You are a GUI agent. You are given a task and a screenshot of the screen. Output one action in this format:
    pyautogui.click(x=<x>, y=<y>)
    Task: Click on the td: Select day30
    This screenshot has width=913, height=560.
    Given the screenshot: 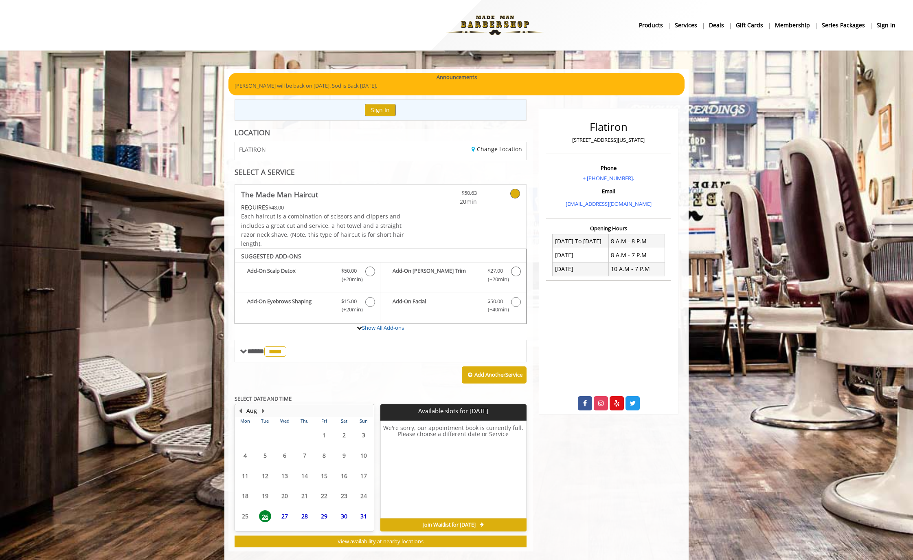 What is the action you would take?
    pyautogui.click(x=344, y=516)
    